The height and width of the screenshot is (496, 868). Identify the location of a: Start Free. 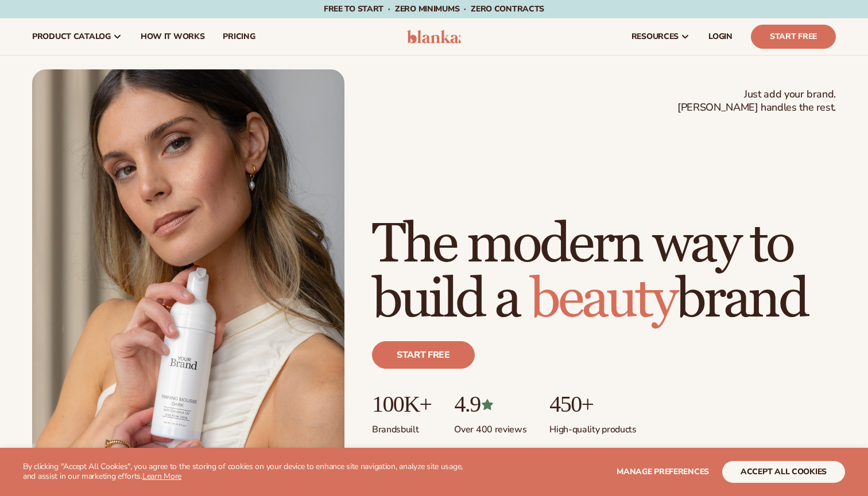
(793, 37).